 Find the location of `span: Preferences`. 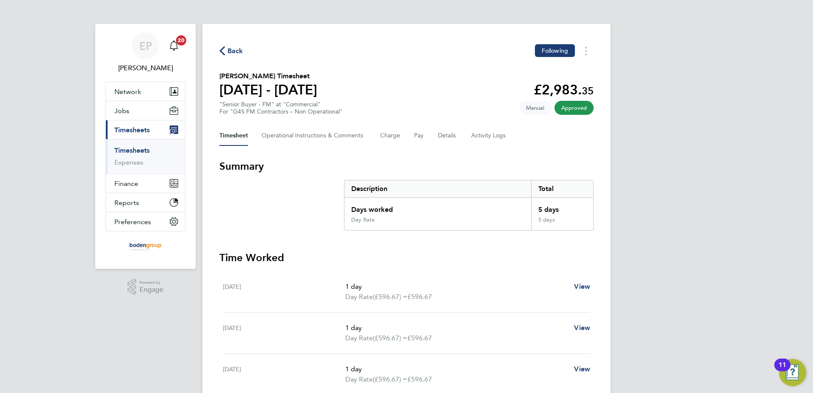

span: Preferences is located at coordinates (133, 222).